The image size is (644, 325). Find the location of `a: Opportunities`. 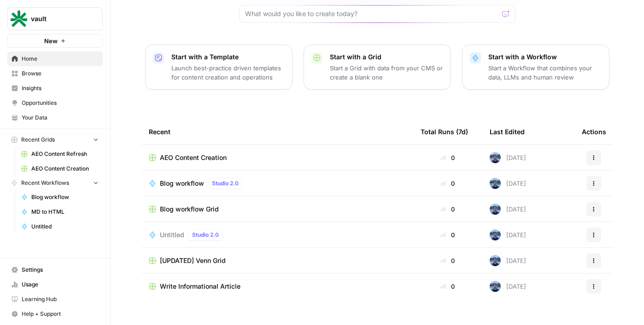

a: Opportunities is located at coordinates (55, 103).